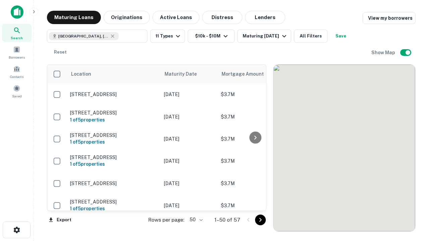  Describe the element at coordinates (74, 17) in the screenshot. I see `button: Maturing Loans` at that location.